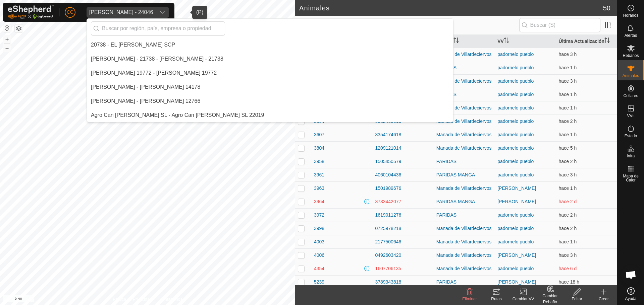 The width and height of the screenshot is (644, 305). Describe the element at coordinates (319, 175) in the screenshot. I see `span: 3961` at that location.